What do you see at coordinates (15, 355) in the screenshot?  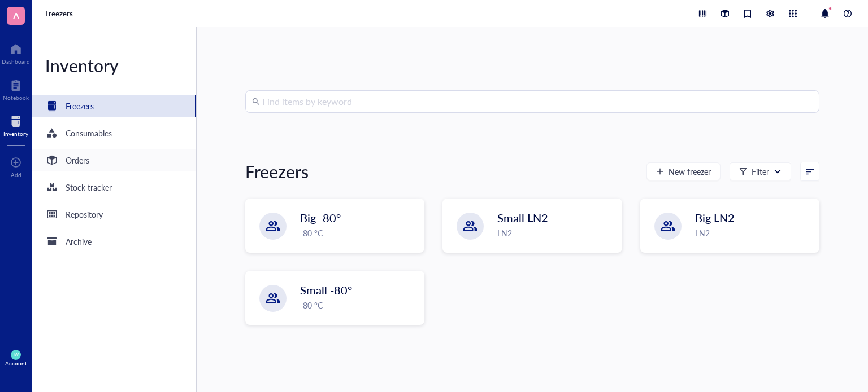 I see `span: JW` at bounding box center [15, 355].